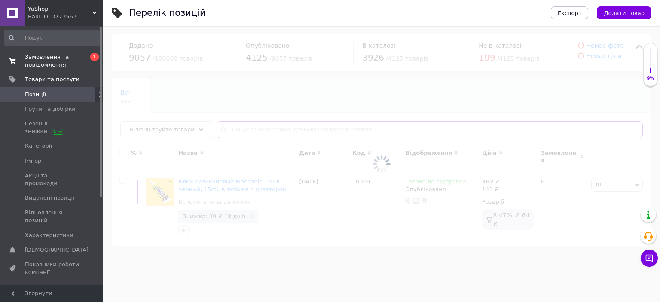  What do you see at coordinates (60, 9) in the screenshot?
I see `span: YuShop` at bounding box center [60, 9].